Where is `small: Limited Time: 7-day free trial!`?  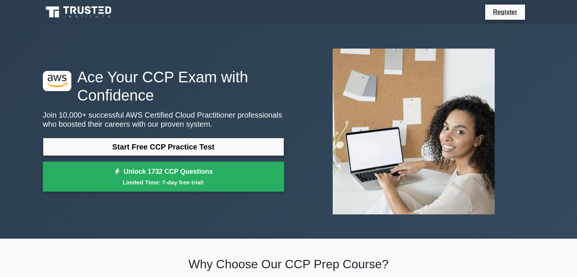 small: Limited Time: 7-day free trial! is located at coordinates (164, 182).